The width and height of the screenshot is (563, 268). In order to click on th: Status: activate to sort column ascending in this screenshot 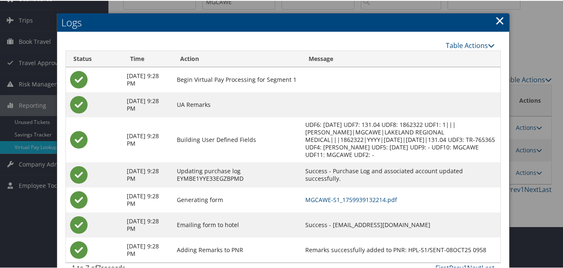, I will do `click(94, 58)`.